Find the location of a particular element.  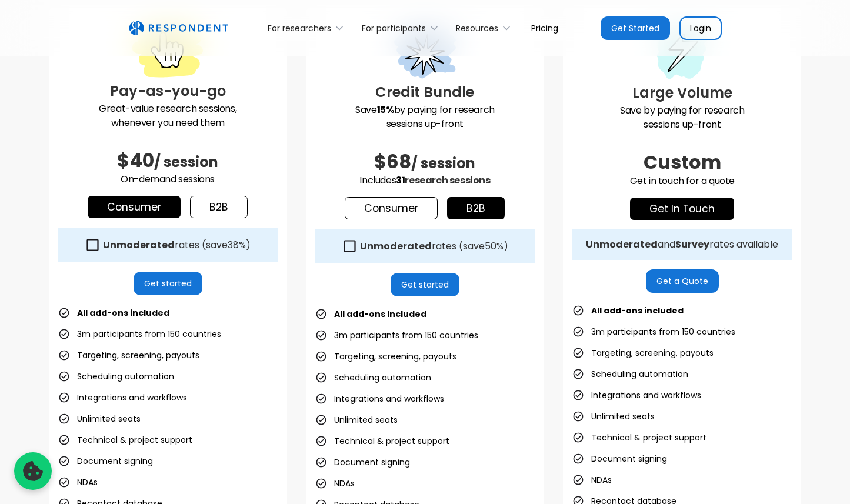

p: On-demand sessions is located at coordinates (168, 180).